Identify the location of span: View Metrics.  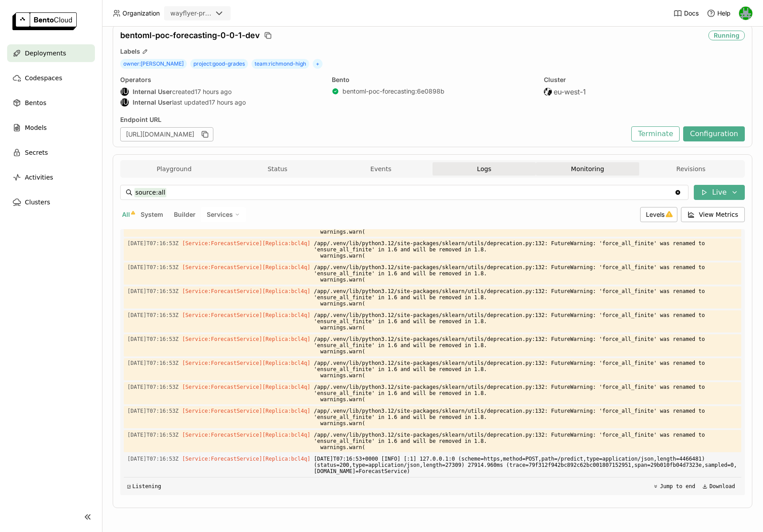
(718, 214).